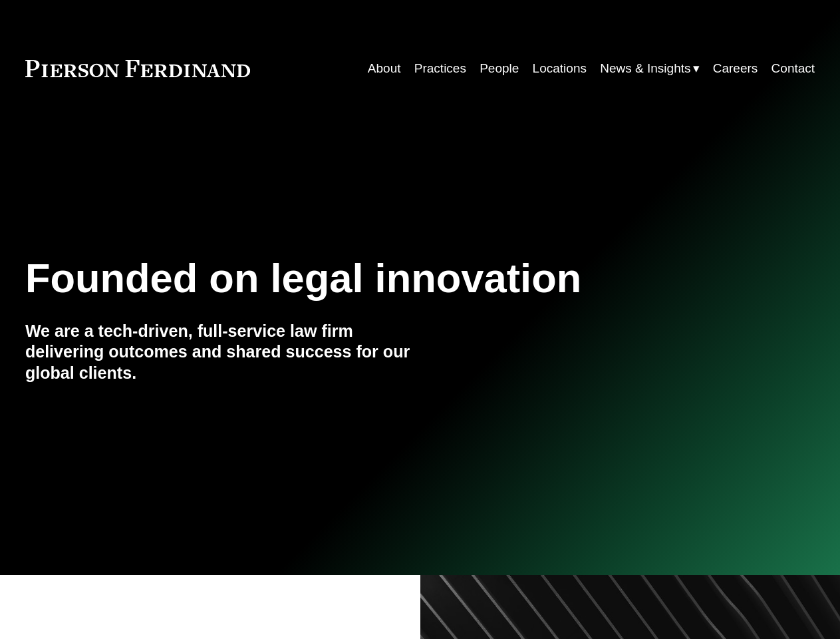 The image size is (840, 639). Describe the element at coordinates (649, 69) in the screenshot. I see `a: folder dropdown` at that location.